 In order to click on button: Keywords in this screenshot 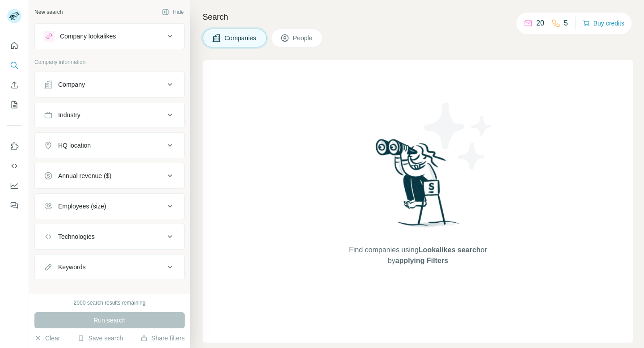, I will do `click(110, 267)`.